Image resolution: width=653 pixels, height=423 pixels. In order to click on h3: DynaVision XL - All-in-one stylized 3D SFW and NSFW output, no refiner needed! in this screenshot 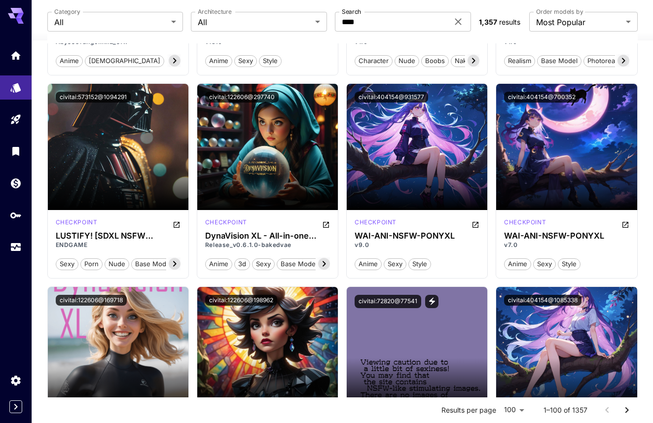, I will do `click(267, 236)`.